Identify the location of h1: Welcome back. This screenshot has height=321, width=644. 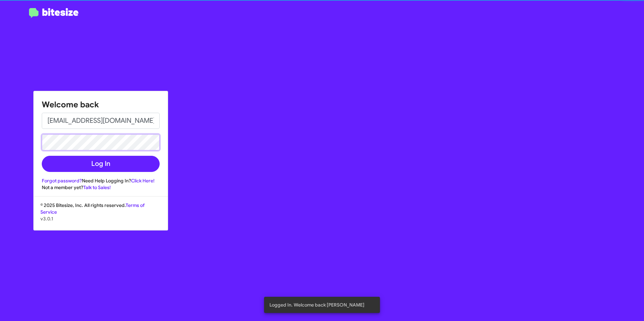
(101, 104).